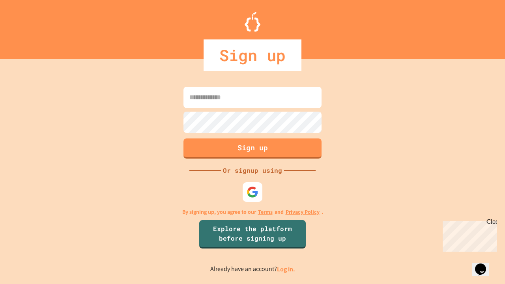  What do you see at coordinates (253, 148) in the screenshot?
I see `button: Sign up` at bounding box center [253, 148].